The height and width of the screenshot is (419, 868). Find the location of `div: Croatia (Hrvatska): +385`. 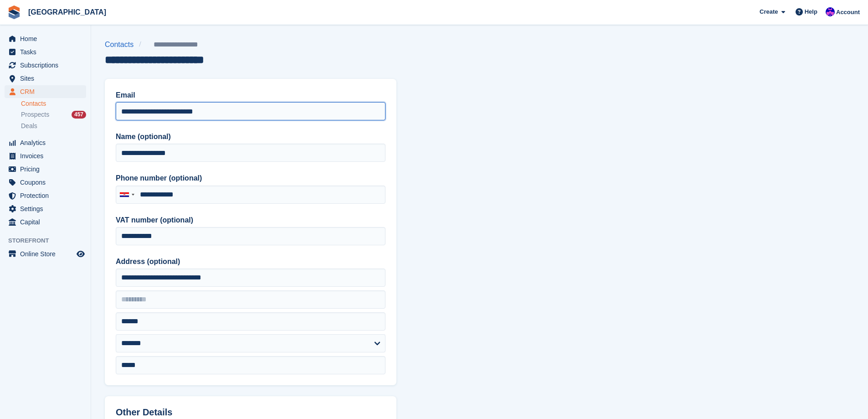

div: Croatia (Hrvatska): +385 is located at coordinates (127, 195).